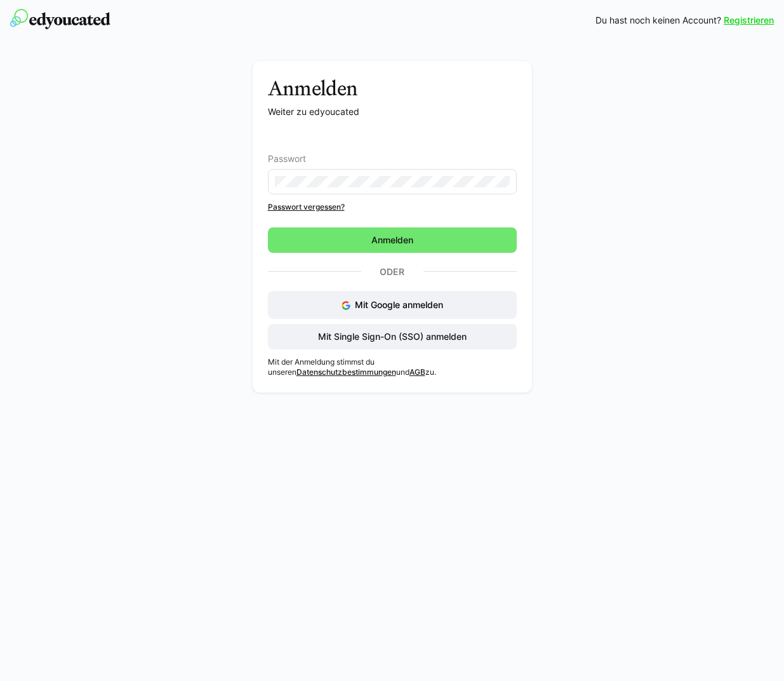 The image size is (784, 681). I want to click on a: Passwort vergessen?, so click(392, 207).